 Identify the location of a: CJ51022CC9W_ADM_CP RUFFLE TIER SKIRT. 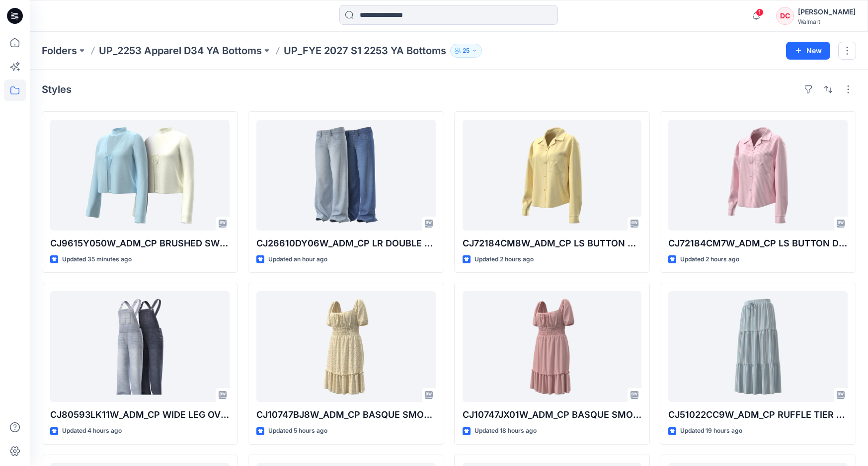
(757, 346).